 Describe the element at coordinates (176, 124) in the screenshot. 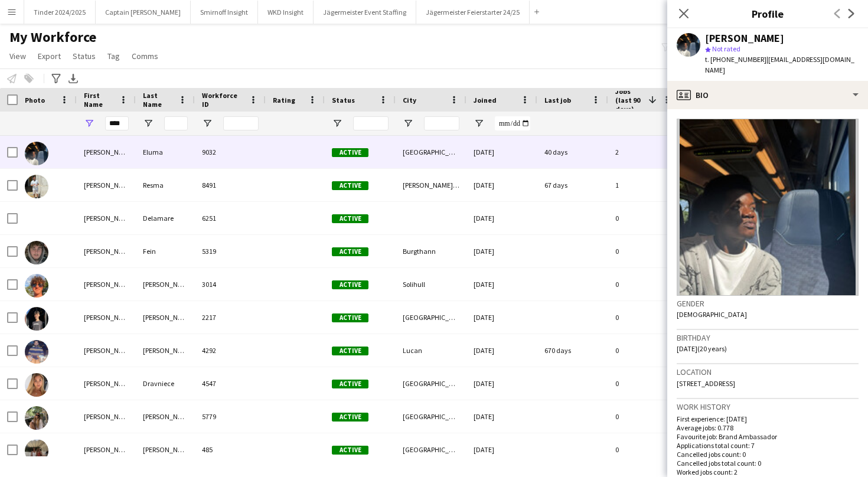

I see `input: Last Name Filter Input` at that location.